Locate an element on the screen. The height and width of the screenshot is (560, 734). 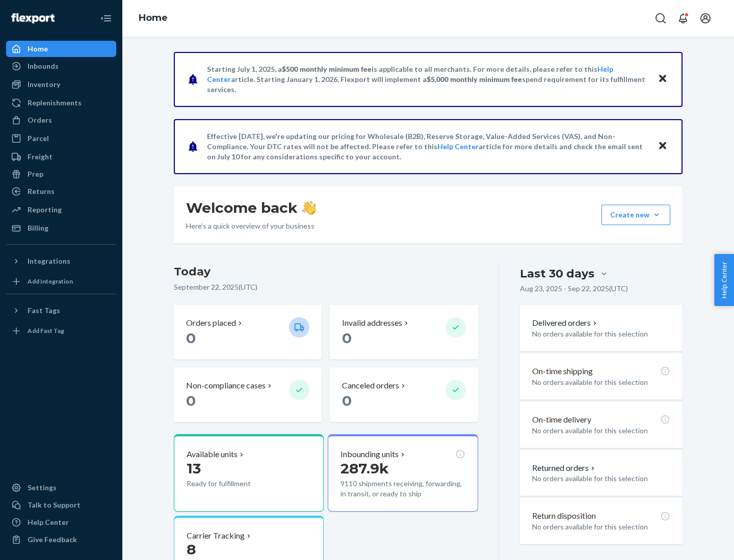
p: Here’s a quick overview of your business is located at coordinates (251, 226).